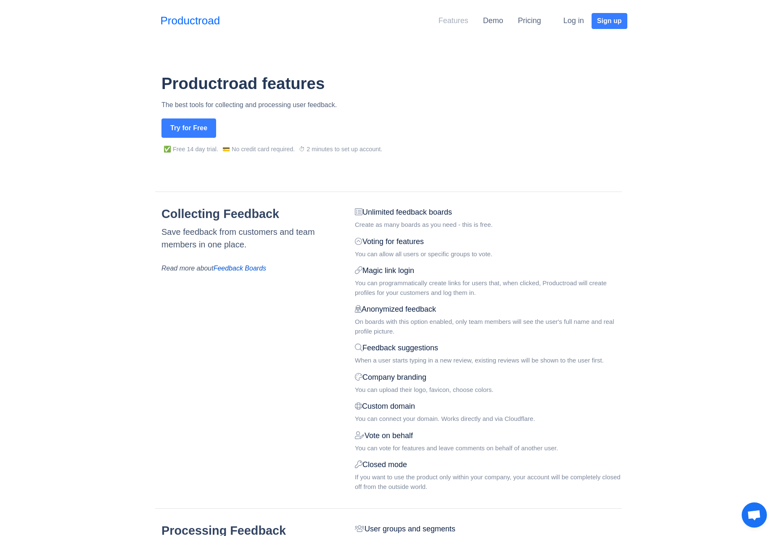  Describe the element at coordinates (488, 309) in the screenshot. I see `div: Anonymized feedback` at that location.